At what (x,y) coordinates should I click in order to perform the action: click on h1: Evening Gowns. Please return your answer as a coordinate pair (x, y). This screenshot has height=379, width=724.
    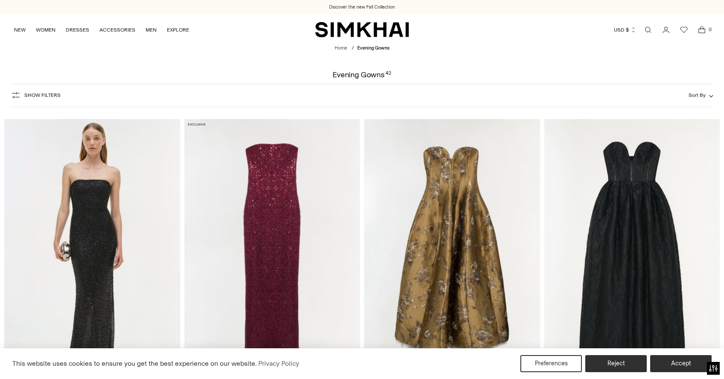
    Looking at the image, I should click on (362, 75).